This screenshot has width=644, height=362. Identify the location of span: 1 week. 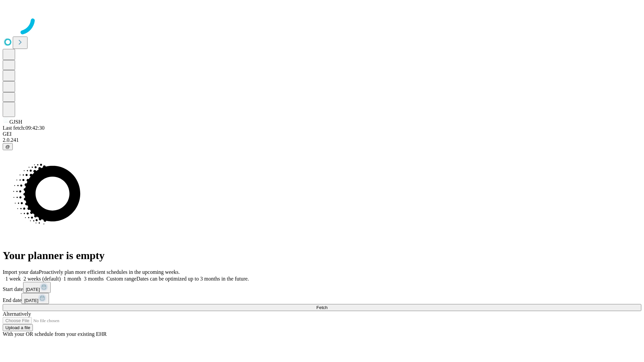
(13, 278).